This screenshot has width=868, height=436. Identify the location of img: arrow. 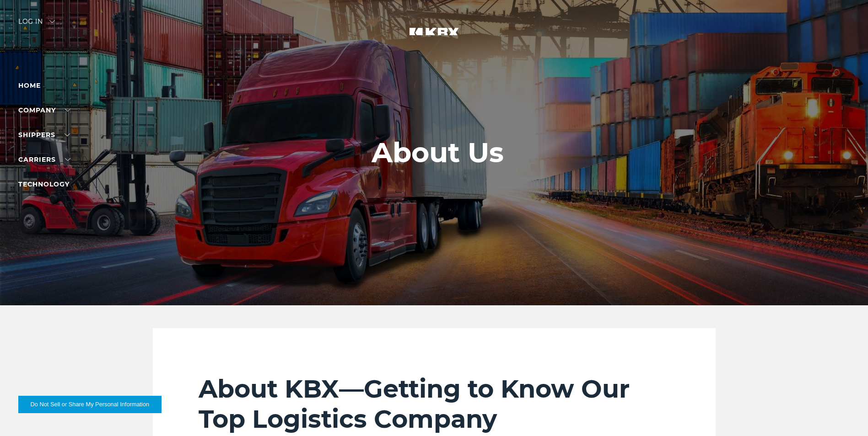
(53, 21).